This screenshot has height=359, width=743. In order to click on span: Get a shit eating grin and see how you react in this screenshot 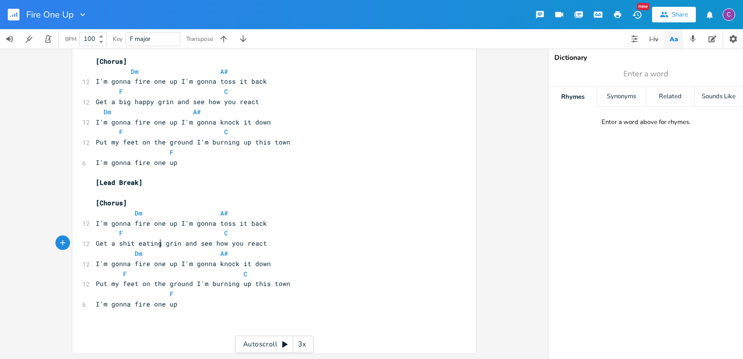, I will do `click(181, 243)`.